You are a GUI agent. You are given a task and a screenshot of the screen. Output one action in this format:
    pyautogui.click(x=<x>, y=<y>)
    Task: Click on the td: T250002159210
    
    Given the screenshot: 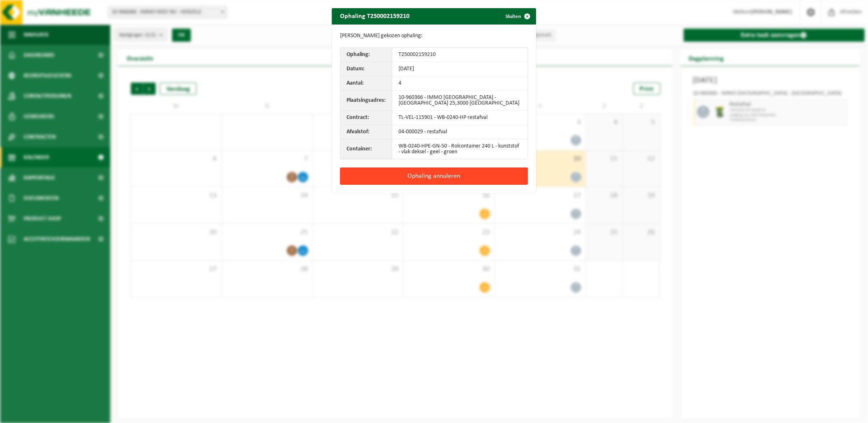 What is the action you would take?
    pyautogui.click(x=460, y=55)
    